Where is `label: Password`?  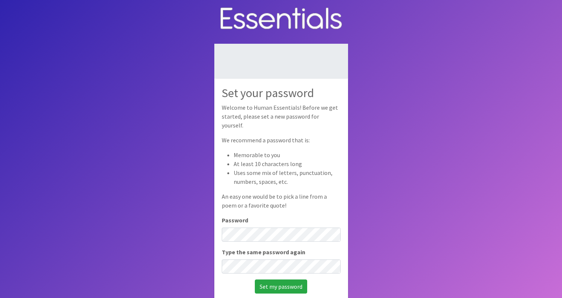
label: Password is located at coordinates (235, 220).